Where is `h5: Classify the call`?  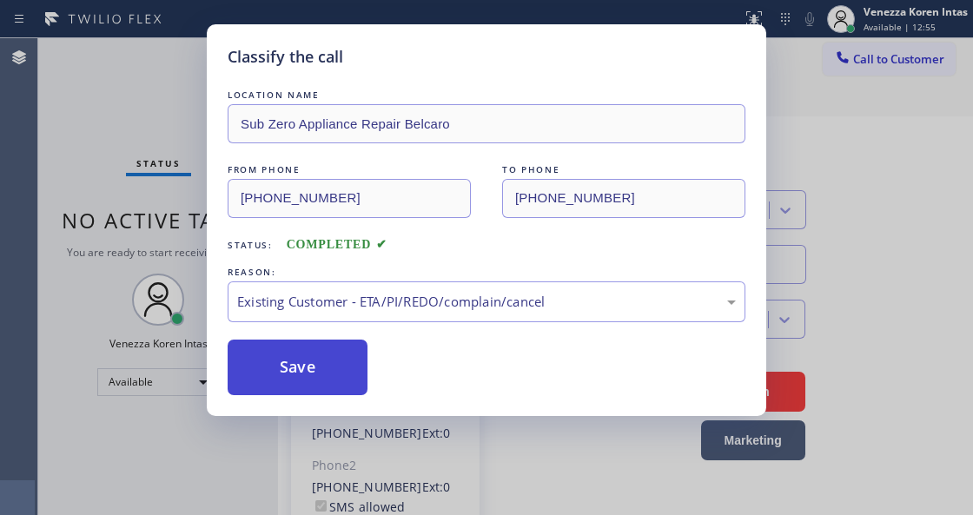
h5: Classify the call is located at coordinates (285, 56).